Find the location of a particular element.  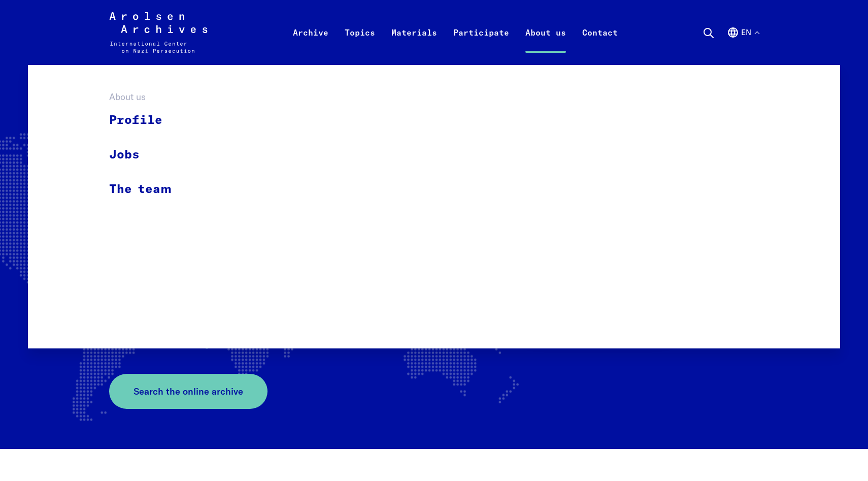

a: Jobs is located at coordinates (146, 154).